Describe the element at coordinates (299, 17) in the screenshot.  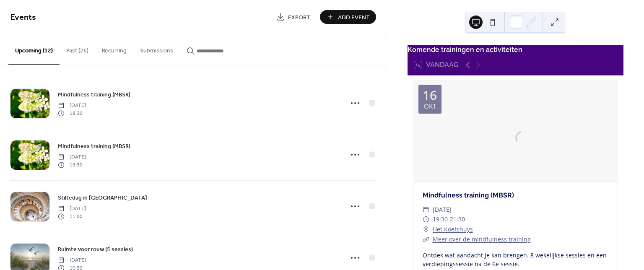
I see `span: Export` at that location.